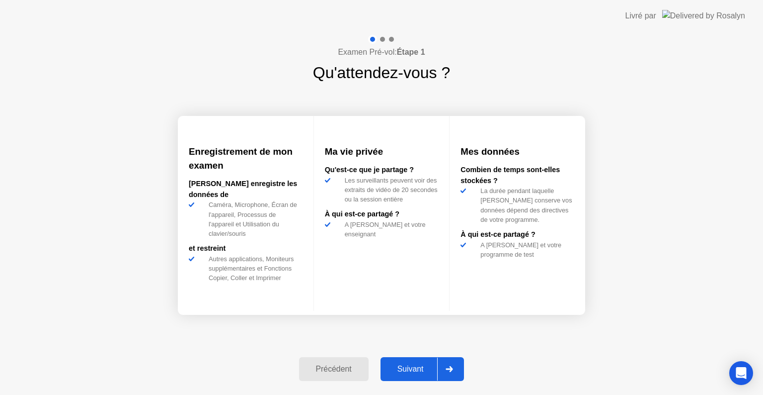 The image size is (763, 395). I want to click on button: Précédent, so click(334, 369).